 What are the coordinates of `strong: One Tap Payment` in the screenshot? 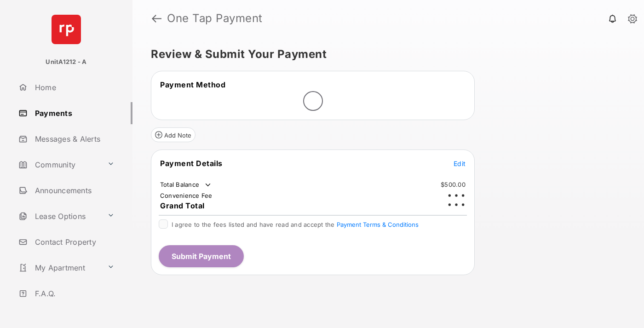 It's located at (214, 19).